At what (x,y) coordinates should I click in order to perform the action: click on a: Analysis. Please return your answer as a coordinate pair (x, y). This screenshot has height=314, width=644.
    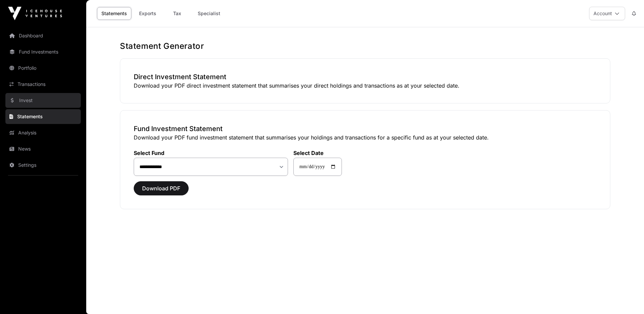
    Looking at the image, I should click on (43, 133).